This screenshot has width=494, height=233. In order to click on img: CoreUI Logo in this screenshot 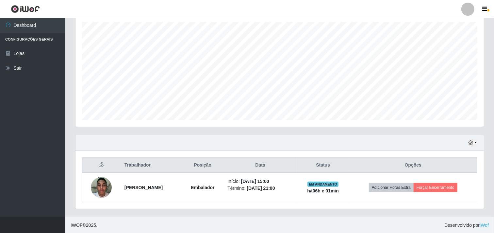, I will do `click(25, 9)`.